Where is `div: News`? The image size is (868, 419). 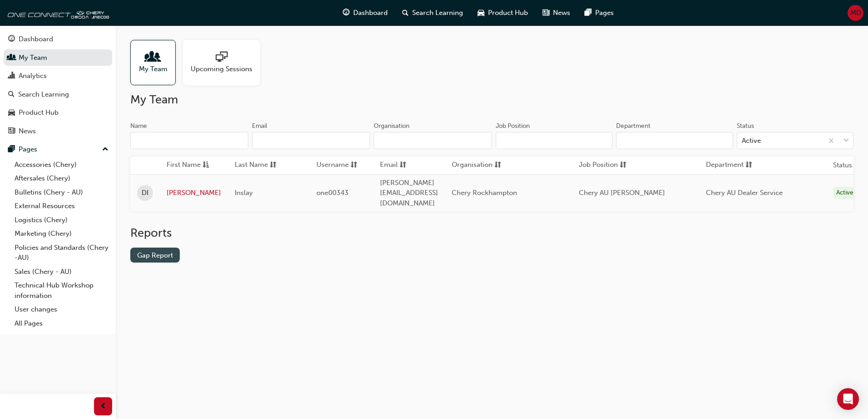 div: News is located at coordinates (27, 131).